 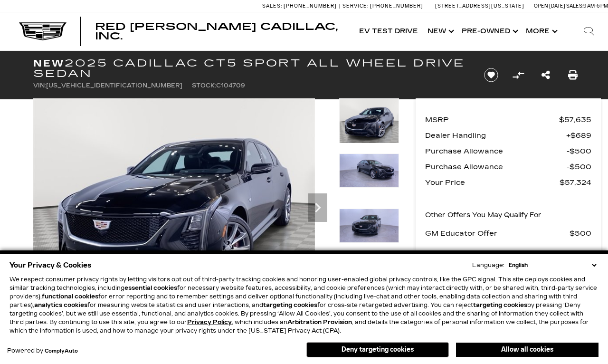 What do you see at coordinates (489, 265) in the screenshot?
I see `div: Language:` at bounding box center [489, 265].